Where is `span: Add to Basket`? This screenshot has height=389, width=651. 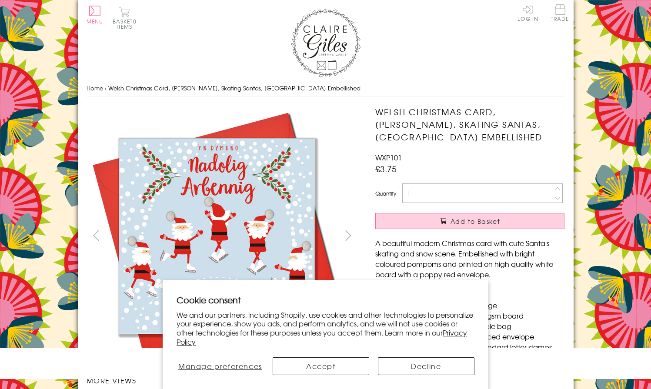 span: Add to Basket is located at coordinates (475, 221).